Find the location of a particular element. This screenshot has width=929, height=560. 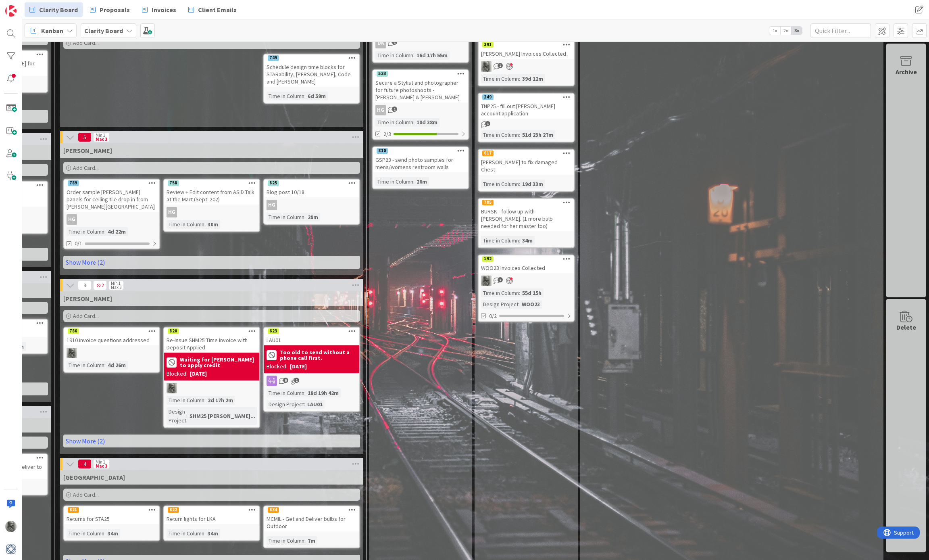

div: 4d 26m is located at coordinates (116, 365).